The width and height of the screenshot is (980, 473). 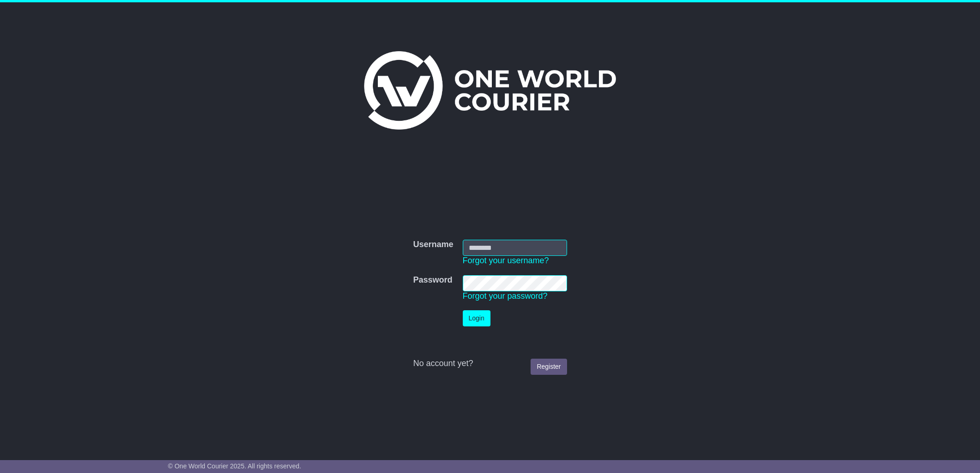 What do you see at coordinates (505, 261) in the screenshot?
I see `a: Forgot your username?` at bounding box center [505, 261].